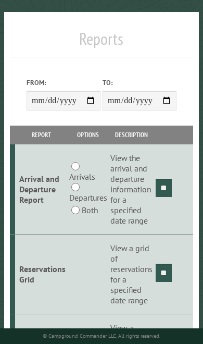 This screenshot has width=203, height=344. Describe the element at coordinates (102, 335) in the screenshot. I see `small: © Campground Commander LLC. All rights reserved.` at that location.